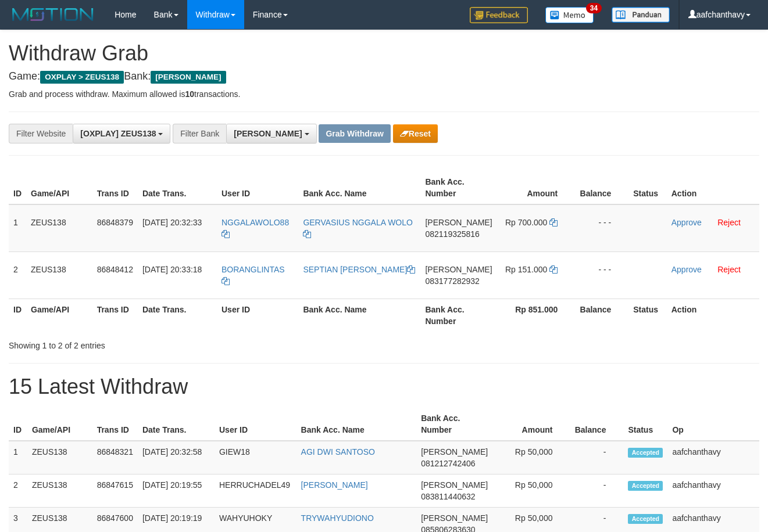  What do you see at coordinates (384, 386) in the screenshot?
I see `h1: 15 Latest Withdraw` at bounding box center [384, 386].